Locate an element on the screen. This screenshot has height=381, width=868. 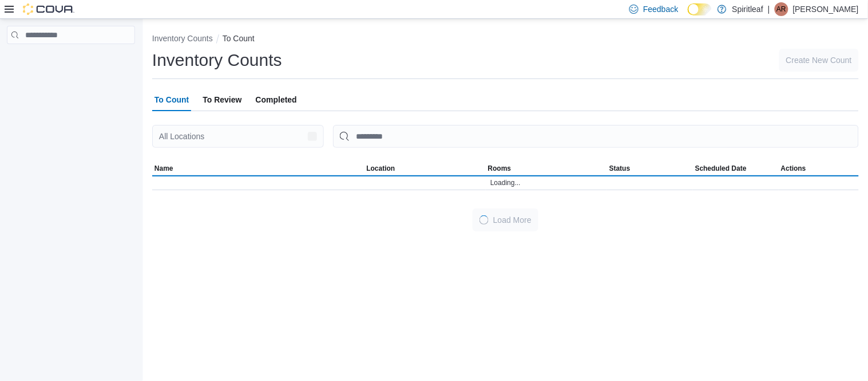
span: Load More is located at coordinates (513, 220).